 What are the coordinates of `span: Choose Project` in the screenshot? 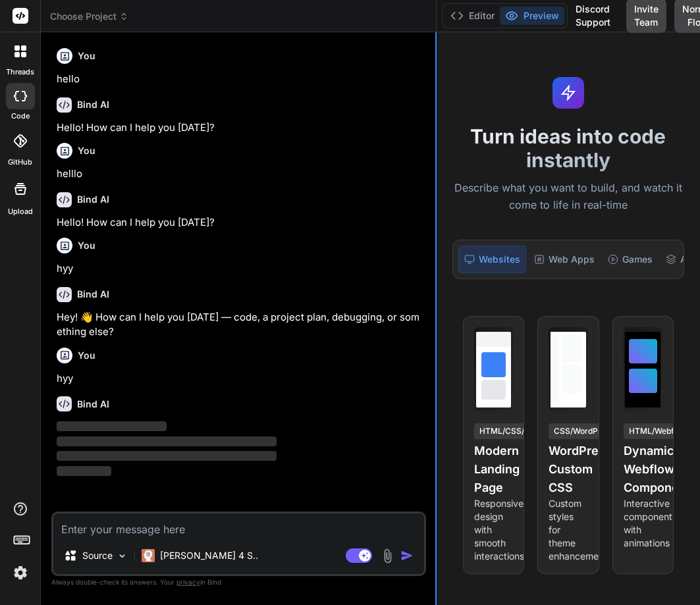 It's located at (89, 17).